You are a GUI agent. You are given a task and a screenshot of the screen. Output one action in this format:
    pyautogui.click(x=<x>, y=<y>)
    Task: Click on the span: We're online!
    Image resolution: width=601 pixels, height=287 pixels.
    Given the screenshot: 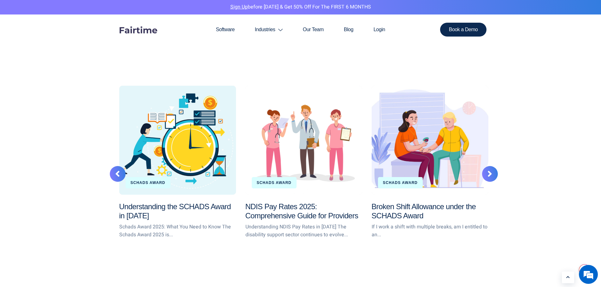 What is the action you would take?
    pyautogui.click(x=62, y=111)
    